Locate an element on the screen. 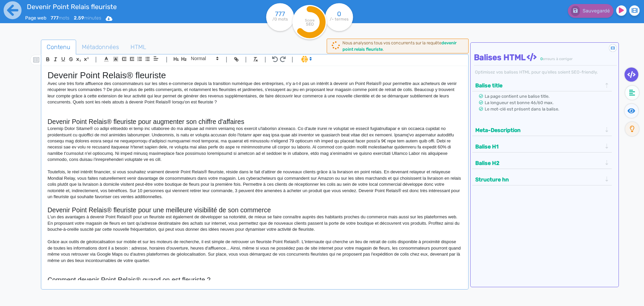 Image resolution: width=644 pixels, height=306 pixels. input: title is located at coordinates (122, 7).